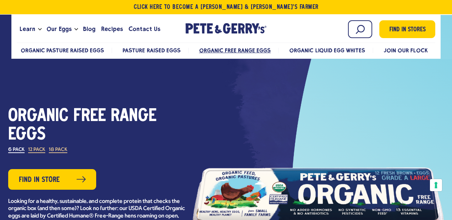 The height and width of the screenshot is (220, 452). Describe the element at coordinates (62, 50) in the screenshot. I see `span: Organic Pasture Raised Eggs` at that location.